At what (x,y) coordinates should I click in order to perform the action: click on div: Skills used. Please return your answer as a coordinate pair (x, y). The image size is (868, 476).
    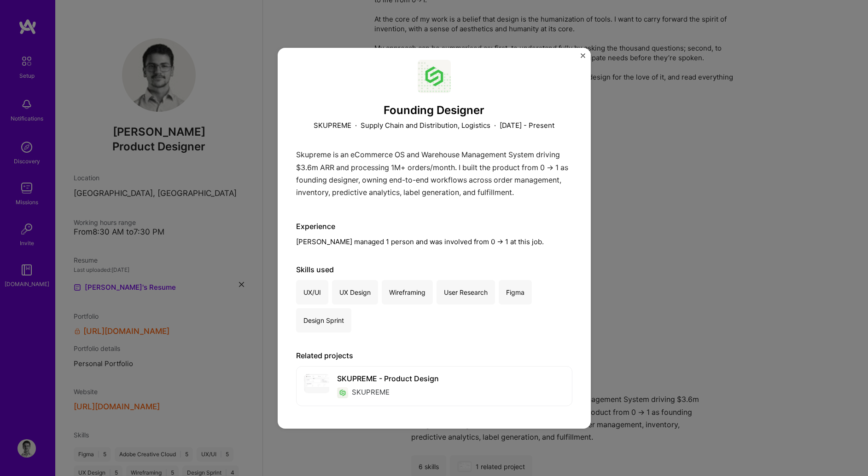
    Looking at the image, I should click on (434, 270).